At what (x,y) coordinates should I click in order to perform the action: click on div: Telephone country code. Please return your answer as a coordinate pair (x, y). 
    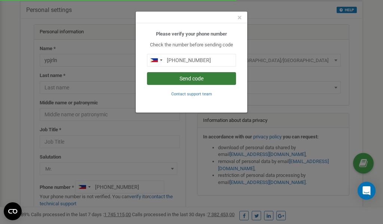
    Looking at the image, I should click on (156, 60).